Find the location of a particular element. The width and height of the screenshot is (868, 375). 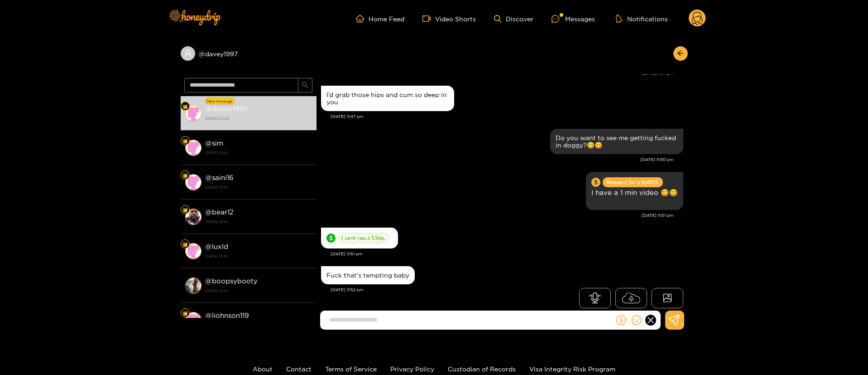

span: dollar is located at coordinates (621, 320).